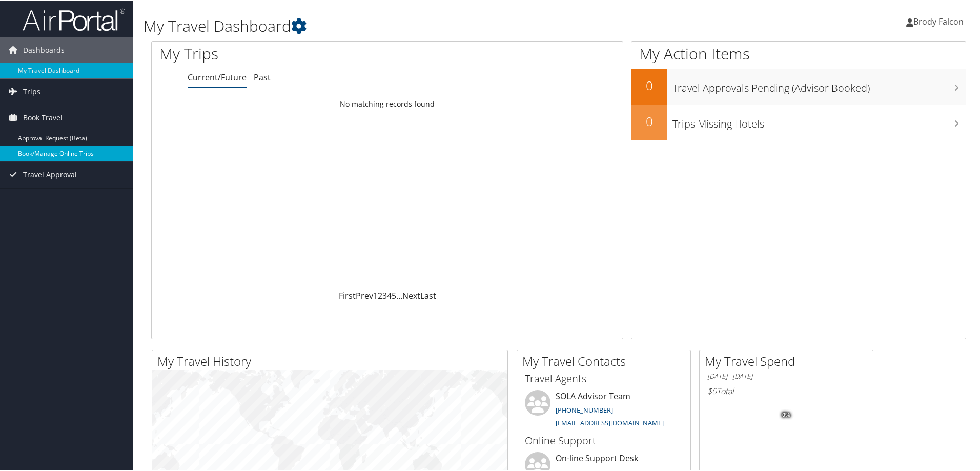 The image size is (980, 471). What do you see at coordinates (347, 295) in the screenshot?
I see `a: First` at bounding box center [347, 295].